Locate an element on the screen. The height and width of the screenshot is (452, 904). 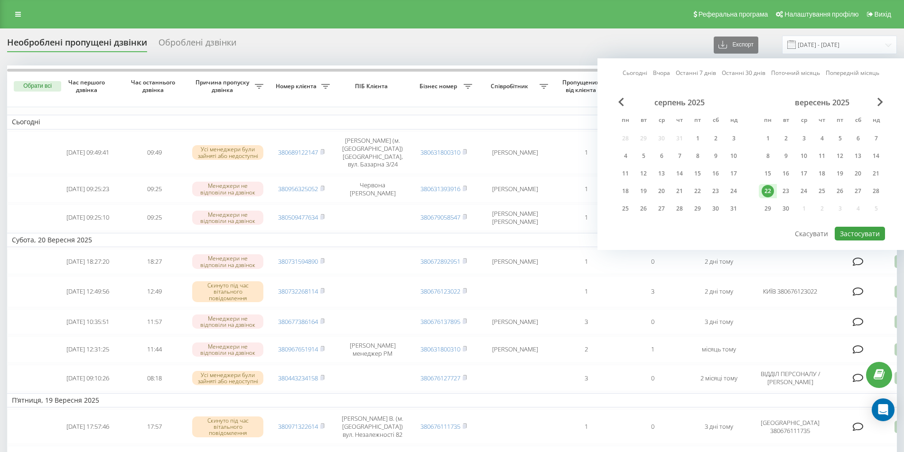
div: 23 is located at coordinates (715, 191).